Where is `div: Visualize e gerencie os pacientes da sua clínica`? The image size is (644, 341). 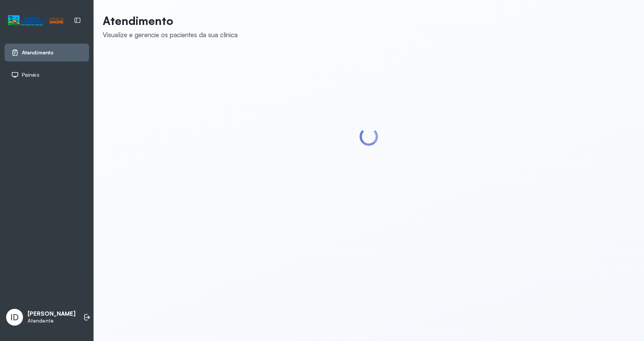
div: Visualize e gerencie os pacientes da sua clínica is located at coordinates (170, 35).